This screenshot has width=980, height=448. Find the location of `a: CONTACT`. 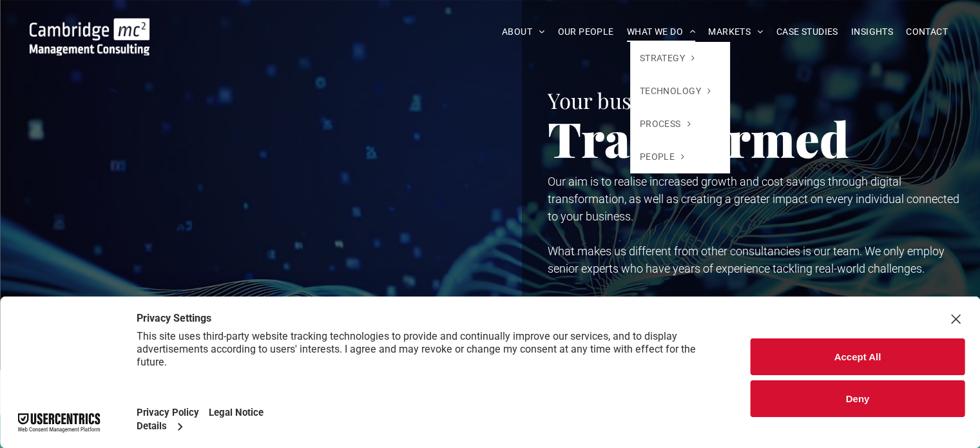

a: CONTACT is located at coordinates (926, 32).